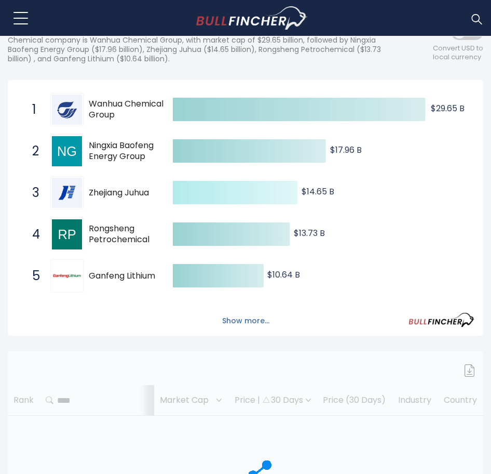 This screenshot has height=474, width=491. Describe the element at coordinates (32, 193) in the screenshot. I see `span: 3` at that location.